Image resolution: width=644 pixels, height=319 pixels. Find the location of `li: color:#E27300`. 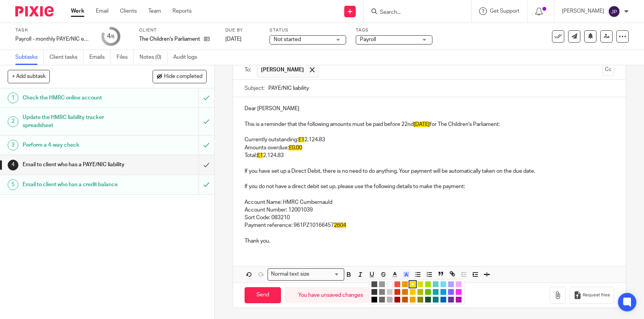

li: color:#E27300 is located at coordinates (405, 292).